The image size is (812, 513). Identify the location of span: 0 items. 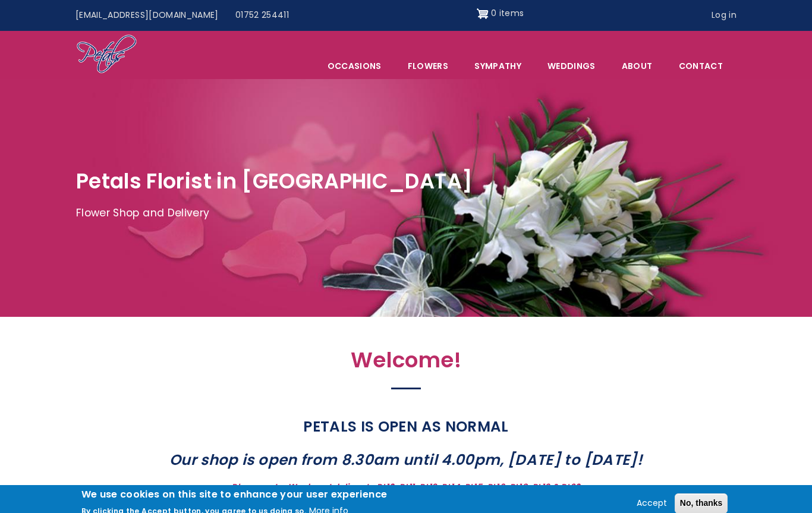
(507, 13).